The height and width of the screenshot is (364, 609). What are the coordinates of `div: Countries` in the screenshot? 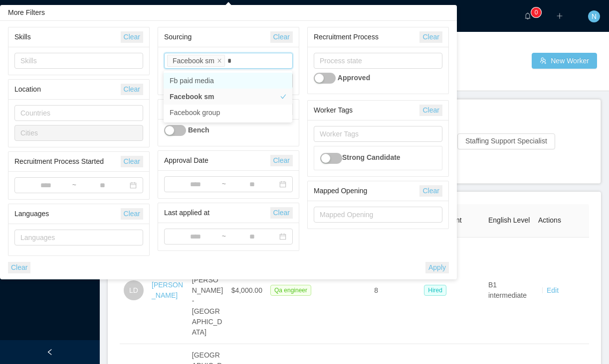 It's located at (76, 113).